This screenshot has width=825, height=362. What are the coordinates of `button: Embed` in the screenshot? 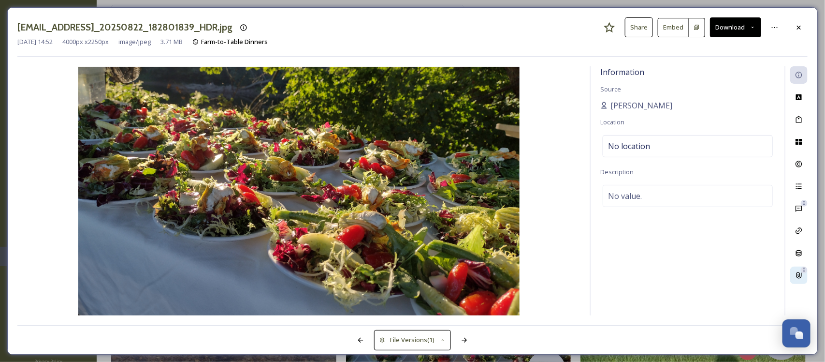 It's located at (673, 28).